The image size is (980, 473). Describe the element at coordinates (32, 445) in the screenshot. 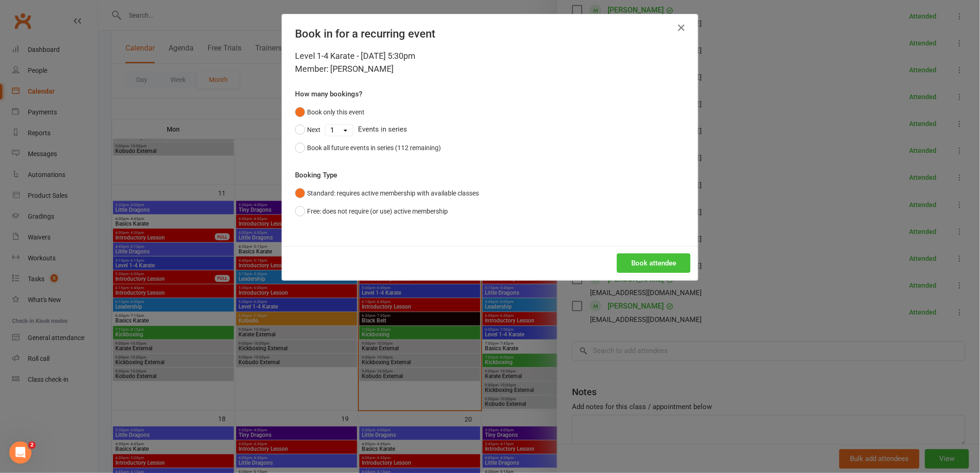

I see `span: 2` at that location.